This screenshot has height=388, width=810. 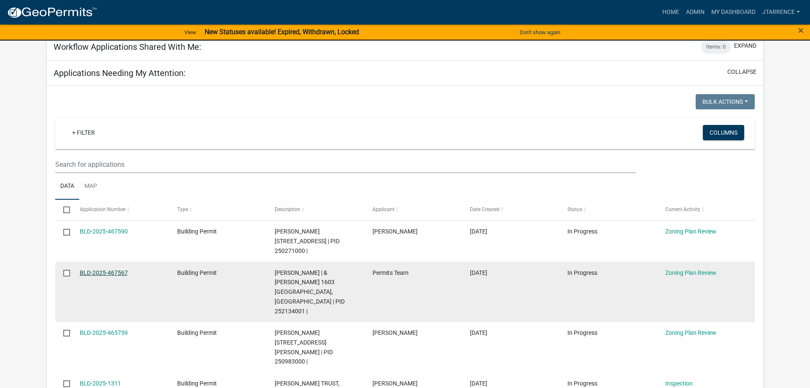 I want to click on button: Bulk Actions, so click(x=725, y=102).